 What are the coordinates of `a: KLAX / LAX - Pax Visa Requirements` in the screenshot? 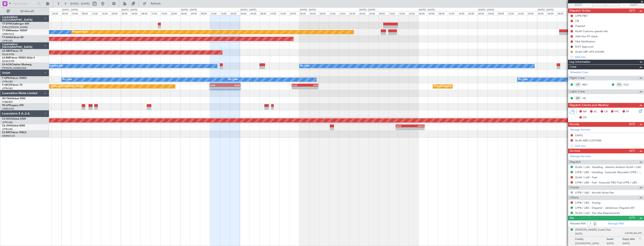 It's located at (598, 213).